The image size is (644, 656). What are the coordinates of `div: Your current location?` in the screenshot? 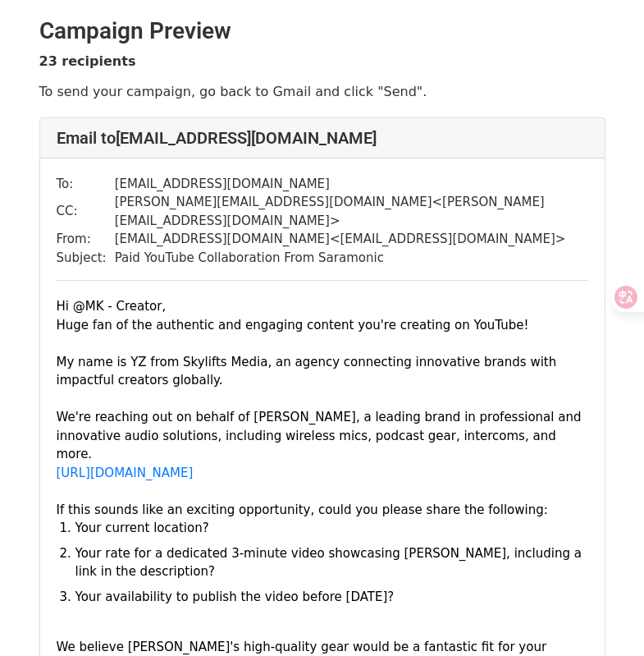 It's located at (331, 528).